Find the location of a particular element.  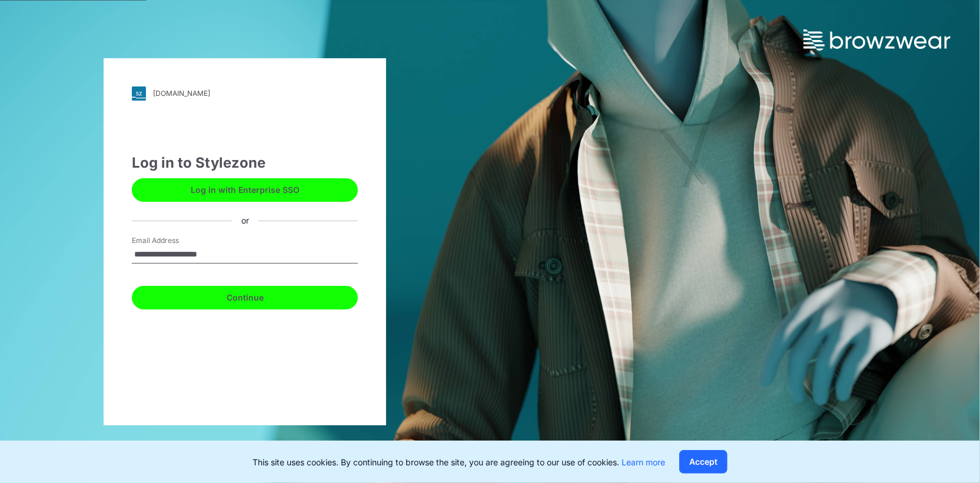

a: Learn more is located at coordinates (643, 462).